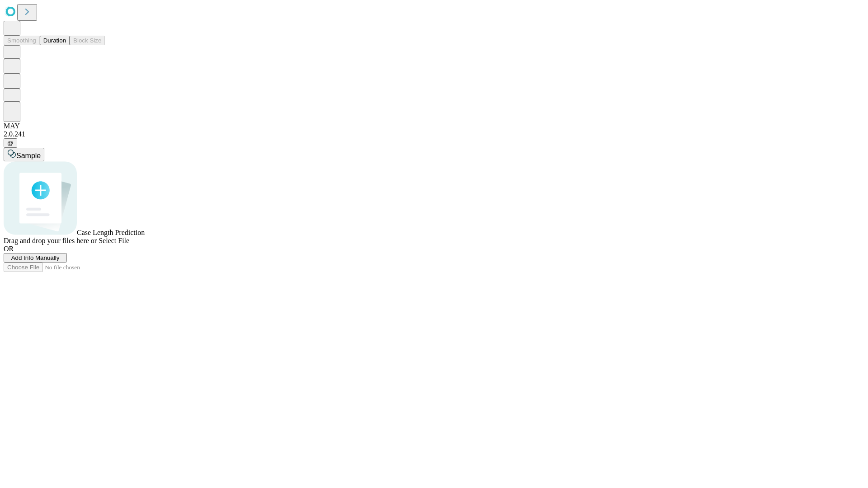 The width and height of the screenshot is (868, 488). Describe the element at coordinates (35, 258) in the screenshot. I see `button: Add Info Manually` at that location.